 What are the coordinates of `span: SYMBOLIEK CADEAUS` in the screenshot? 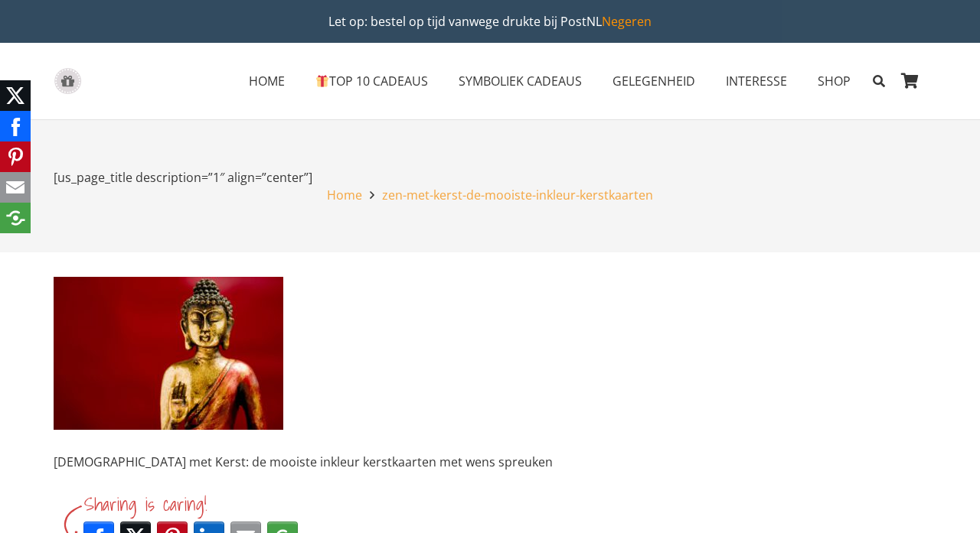 It's located at (520, 81).